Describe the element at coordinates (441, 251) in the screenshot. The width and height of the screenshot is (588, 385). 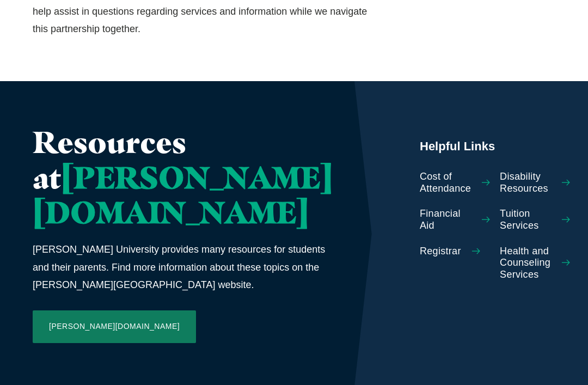
I see `span: Registrar` at that location.